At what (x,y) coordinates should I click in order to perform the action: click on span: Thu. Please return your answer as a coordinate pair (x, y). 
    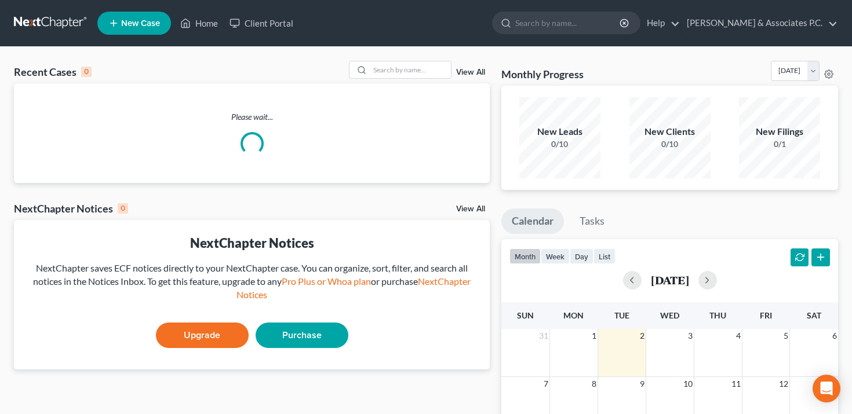
    Looking at the image, I should click on (717, 315).